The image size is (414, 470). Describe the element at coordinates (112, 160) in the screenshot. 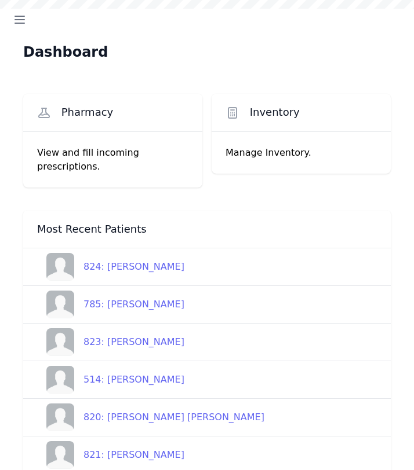

I see `p: View and fill incoming prescriptions.` at that location.